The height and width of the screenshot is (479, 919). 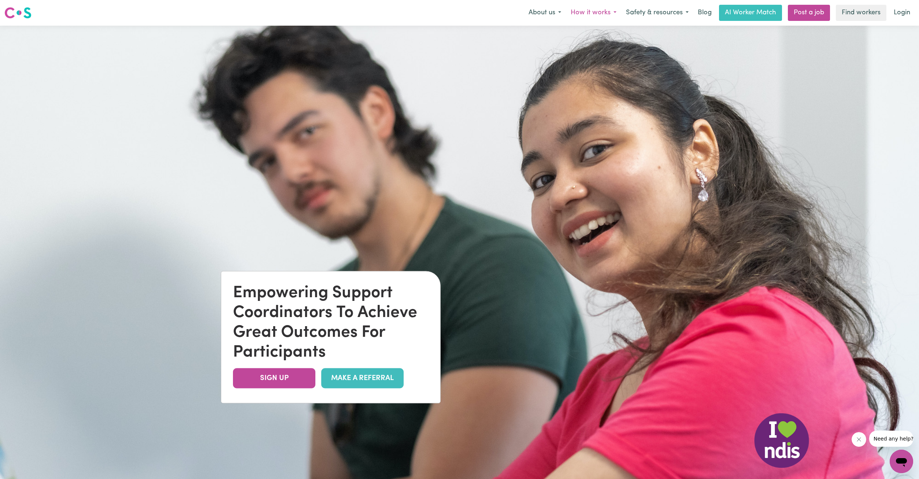 What do you see at coordinates (331, 322) in the screenshot?
I see `div: Empowering Support Coordinators To Achieve Great Outcomes For Participants` at bounding box center [331, 322].